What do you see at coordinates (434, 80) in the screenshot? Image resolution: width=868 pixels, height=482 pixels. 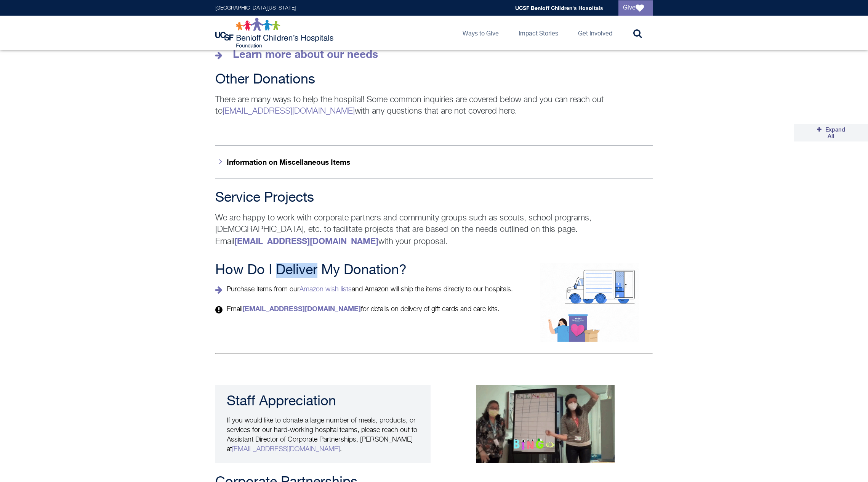 I see `h2: Other Donations` at bounding box center [434, 80].